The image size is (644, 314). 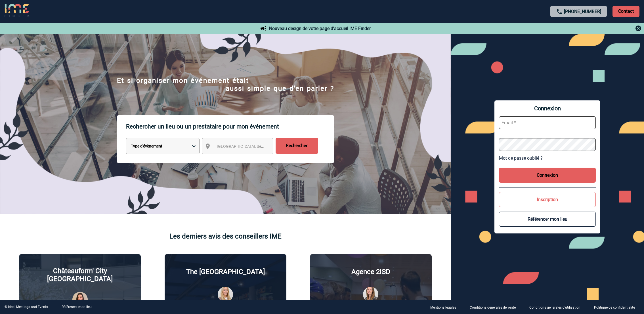 I want to click on input: Rechercher, so click(x=297, y=146).